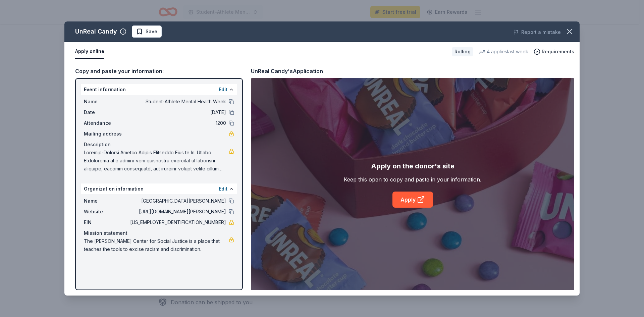  What do you see at coordinates (413, 179) in the screenshot?
I see `div: Keep this open to copy and paste in your information.` at bounding box center [413, 179].